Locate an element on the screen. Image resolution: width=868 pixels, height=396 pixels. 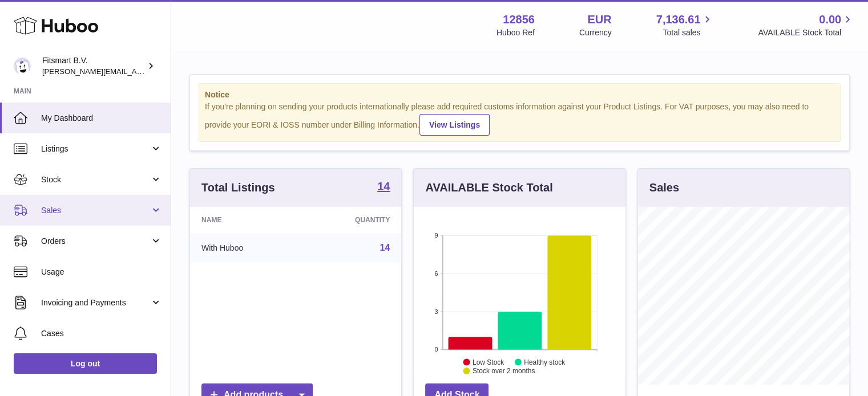
th: Name is located at coordinates (245, 220).